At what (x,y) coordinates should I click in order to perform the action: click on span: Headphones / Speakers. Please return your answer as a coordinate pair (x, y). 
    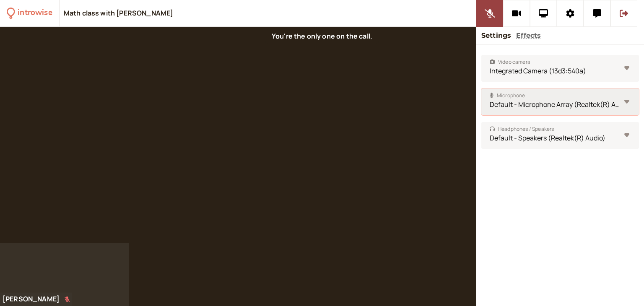
    Looking at the image, I should click on (521, 129).